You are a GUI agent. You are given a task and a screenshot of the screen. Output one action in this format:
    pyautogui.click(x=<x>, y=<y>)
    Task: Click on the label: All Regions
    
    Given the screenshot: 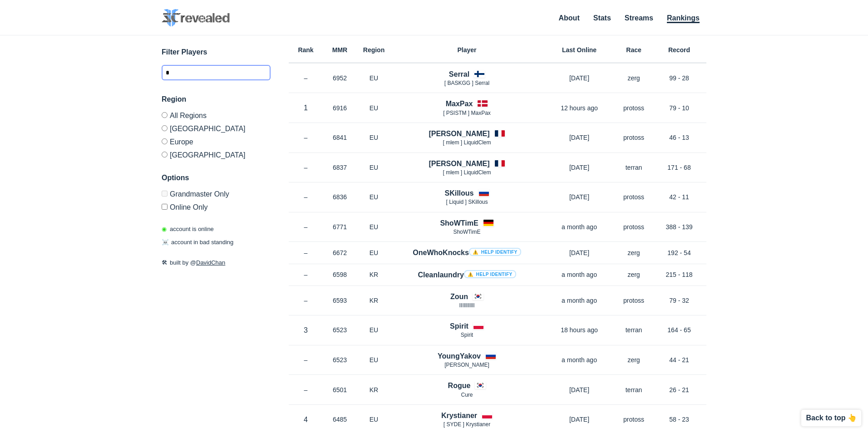 What is the action you would take?
    pyautogui.click(x=216, y=117)
    